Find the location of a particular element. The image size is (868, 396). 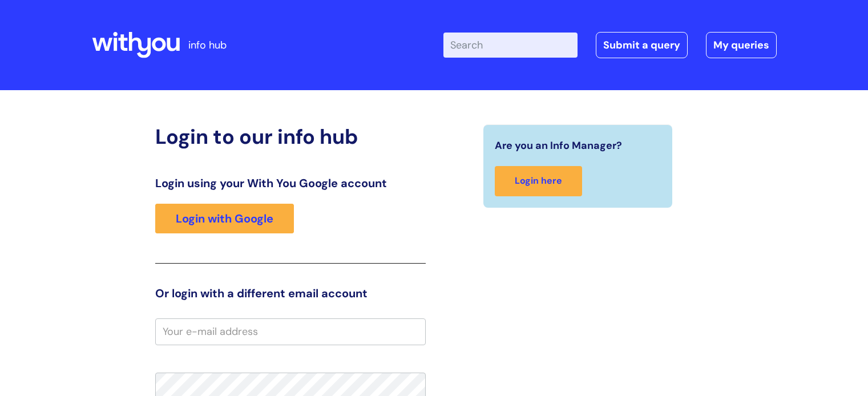

p: info hub is located at coordinates (207, 45).